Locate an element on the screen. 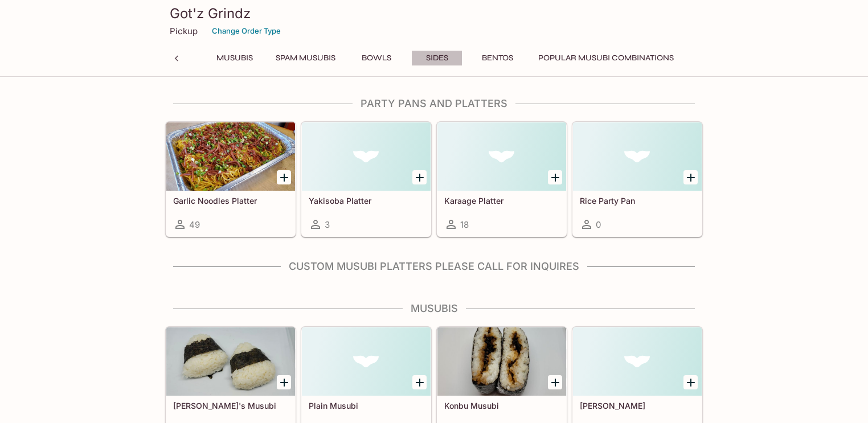 The height and width of the screenshot is (423, 868). a: Rice Party Pan0 is located at coordinates (638, 180).